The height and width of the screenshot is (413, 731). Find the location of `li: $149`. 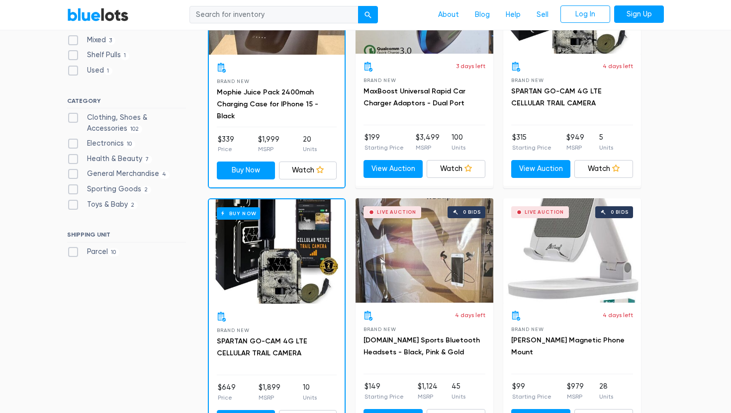

li: $149 is located at coordinates (384, 392).